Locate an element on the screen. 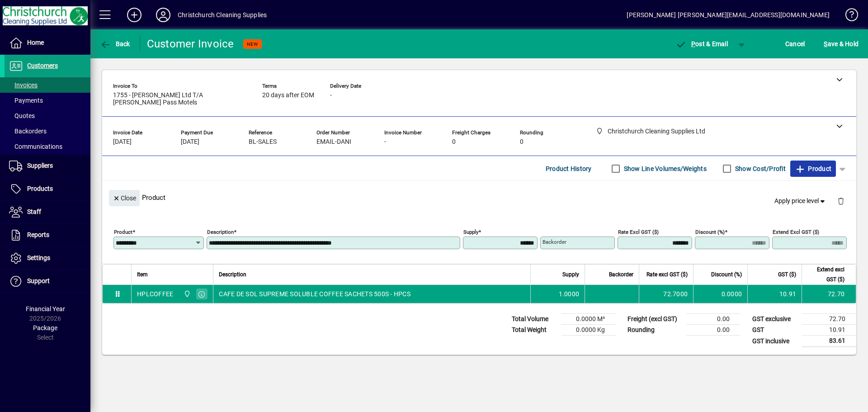 This screenshot has height=412, width=868. mat-label: Discount (%) is located at coordinates (710, 232).